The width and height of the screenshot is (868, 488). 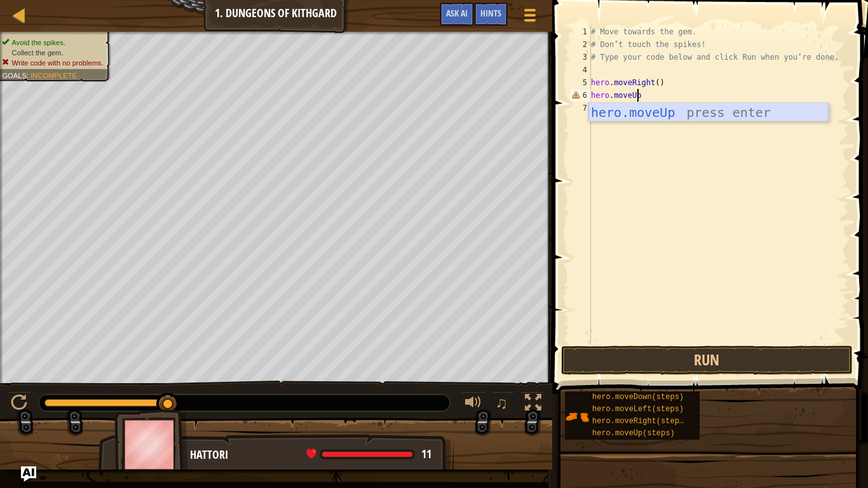 What do you see at coordinates (533, 404) in the screenshot?
I see `button: Toggle fullscreen` at bounding box center [533, 404].